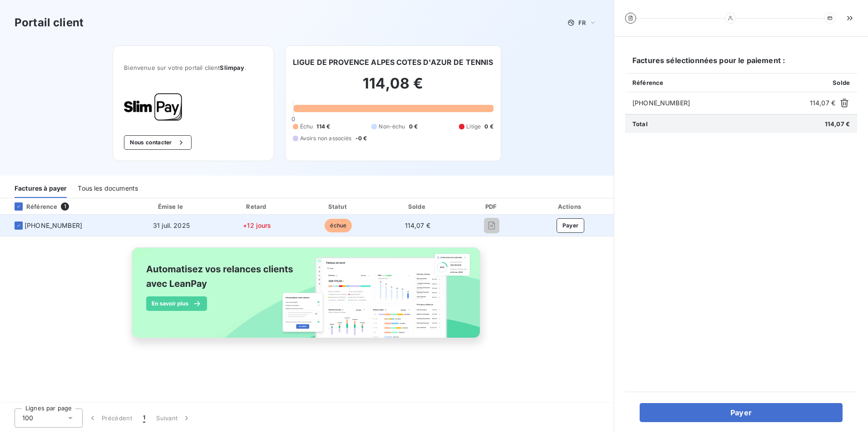 The width and height of the screenshot is (868, 433). I want to click on div: Référence, so click(32, 207).